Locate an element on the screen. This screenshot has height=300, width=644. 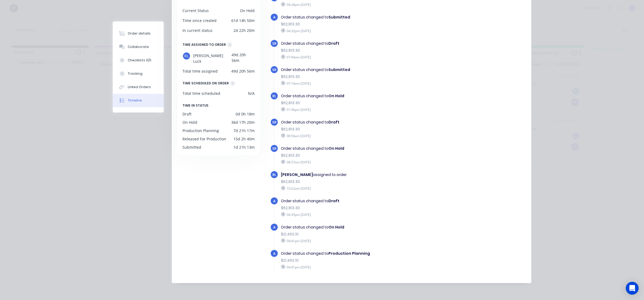
div: N/A is located at coordinates (251, 94).